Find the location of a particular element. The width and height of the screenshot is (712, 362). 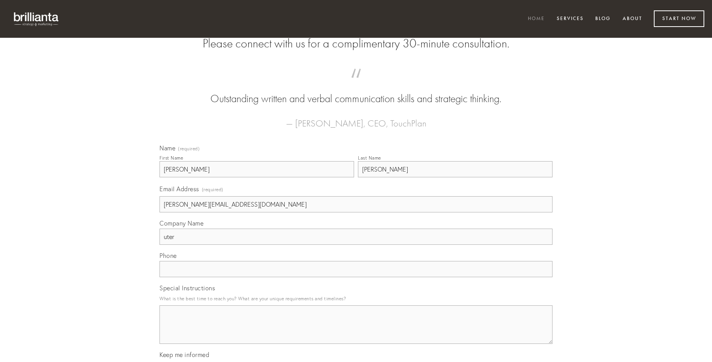

span: Phone is located at coordinates (168, 255).